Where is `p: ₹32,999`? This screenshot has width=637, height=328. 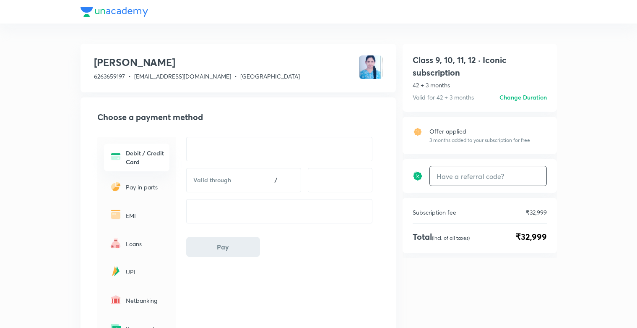
p: ₹32,999 is located at coordinates (536, 212).